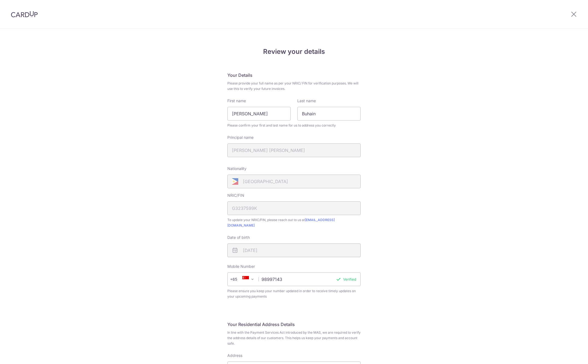  I want to click on label: First name, so click(237, 101).